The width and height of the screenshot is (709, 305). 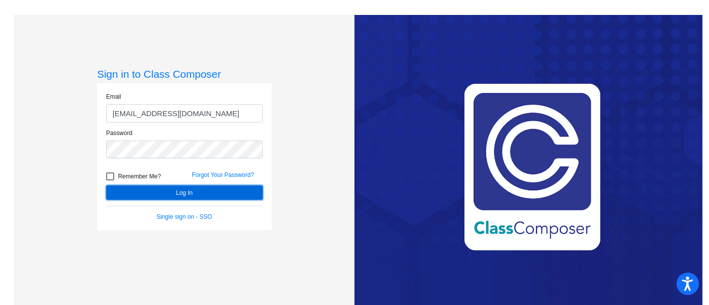 I want to click on label: Email, so click(x=114, y=97).